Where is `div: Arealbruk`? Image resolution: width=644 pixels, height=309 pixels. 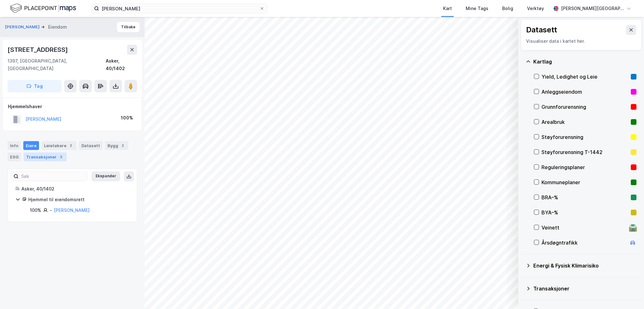 div: Arealbruk is located at coordinates (585, 122).